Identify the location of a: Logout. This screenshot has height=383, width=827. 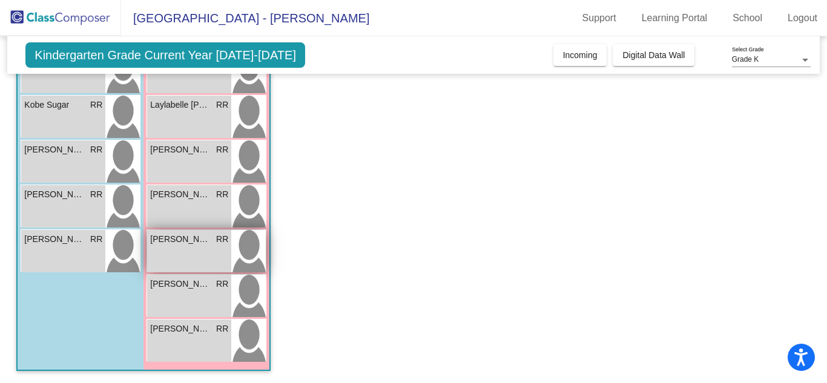
(802, 18).